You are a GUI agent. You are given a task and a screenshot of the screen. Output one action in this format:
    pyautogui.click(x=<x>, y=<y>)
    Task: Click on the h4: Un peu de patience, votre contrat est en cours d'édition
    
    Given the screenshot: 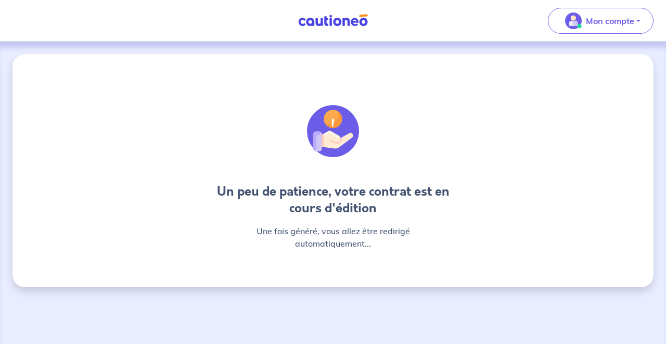 What is the action you would take?
    pyautogui.click(x=333, y=200)
    